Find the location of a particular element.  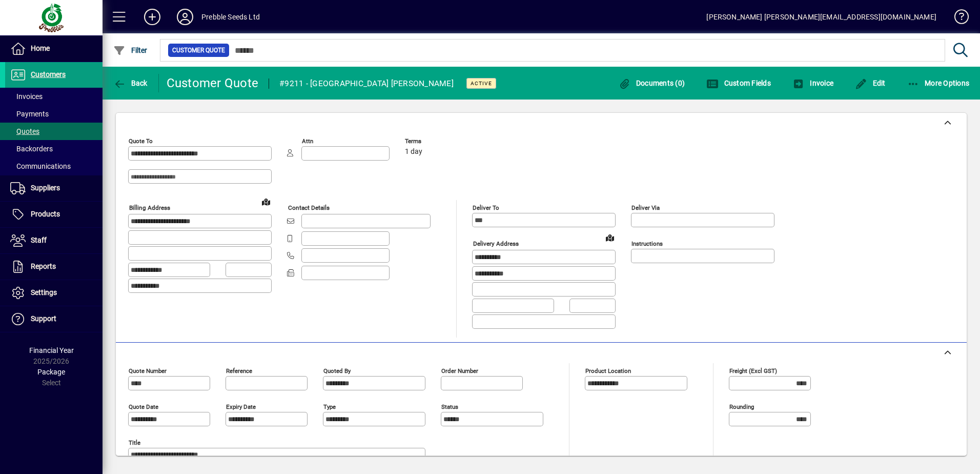

mat-label: Product location is located at coordinates (608, 370).